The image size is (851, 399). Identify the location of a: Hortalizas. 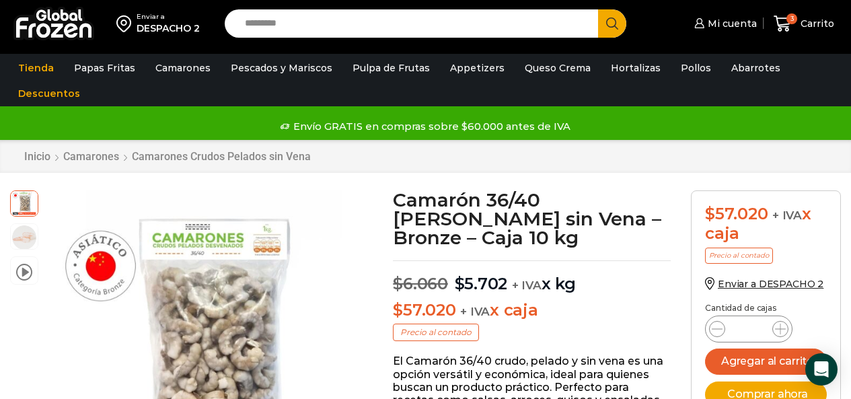
(636, 68).